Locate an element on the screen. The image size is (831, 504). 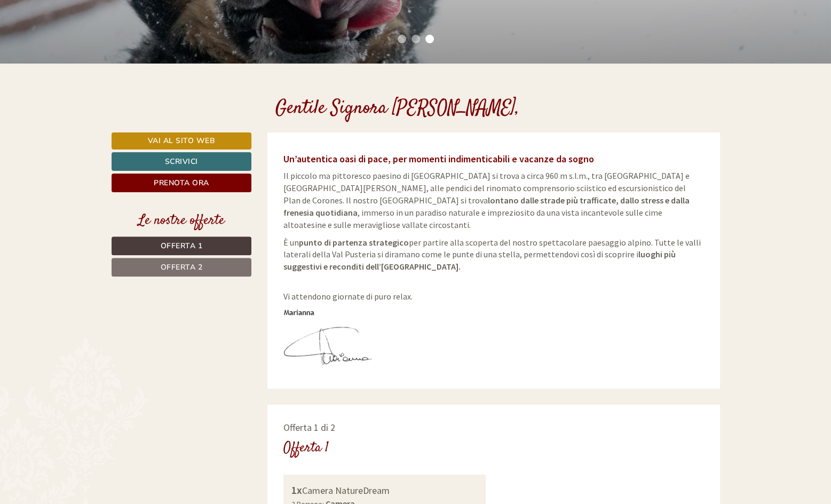
div: Lei is located at coordinates (334, 35).